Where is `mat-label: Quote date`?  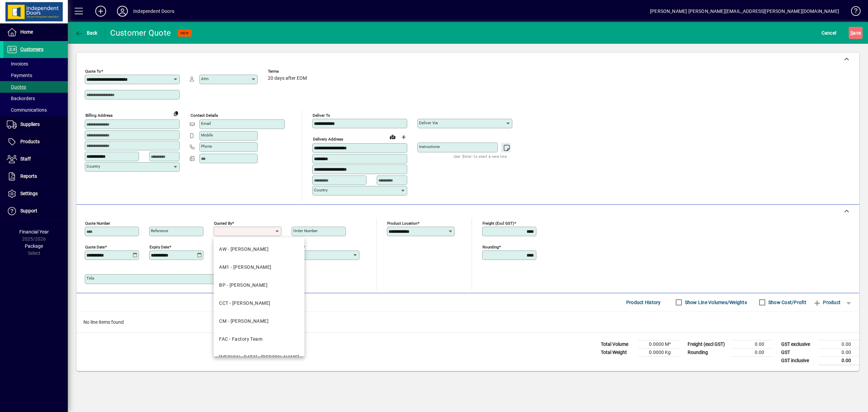 mat-label: Quote date is located at coordinates (95, 247).